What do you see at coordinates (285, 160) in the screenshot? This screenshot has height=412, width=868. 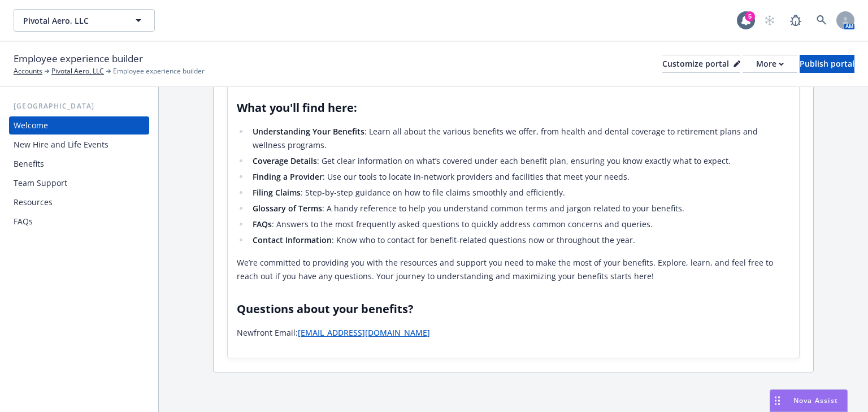 I see `strong: Coverage Details` at bounding box center [285, 160].